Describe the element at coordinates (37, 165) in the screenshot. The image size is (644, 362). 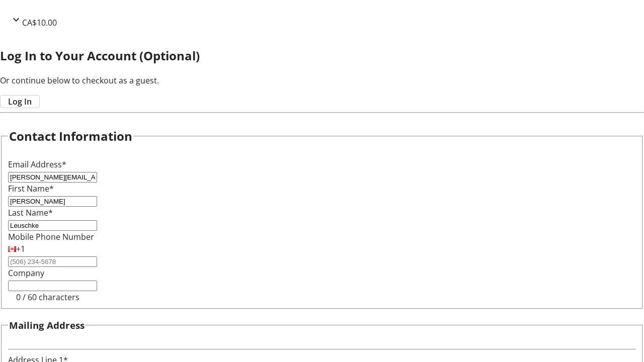
I see `label: Email Address*` at that location.